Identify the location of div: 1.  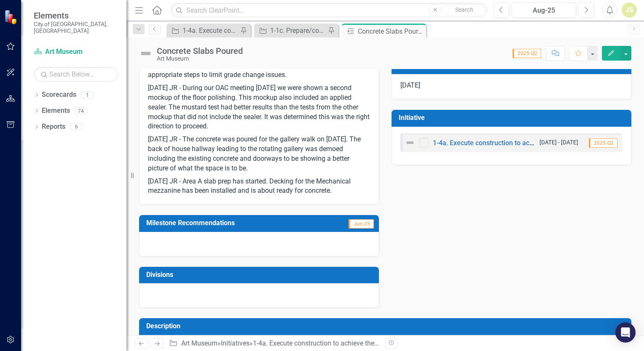
(87, 95).